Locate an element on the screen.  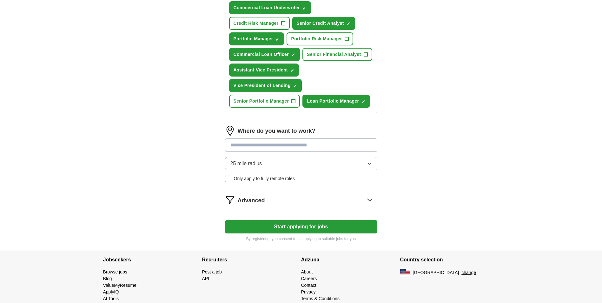
a: Terms & Conditions is located at coordinates (320, 298).